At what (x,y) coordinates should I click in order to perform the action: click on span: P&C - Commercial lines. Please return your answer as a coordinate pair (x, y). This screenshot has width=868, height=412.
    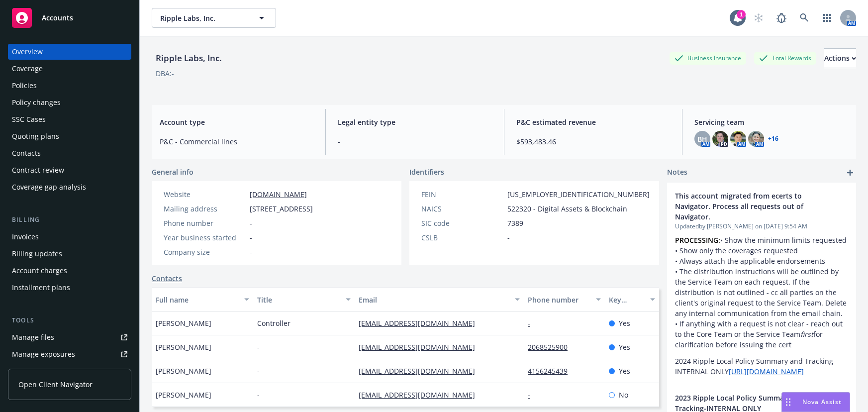
    Looking at the image, I should click on (236, 141).